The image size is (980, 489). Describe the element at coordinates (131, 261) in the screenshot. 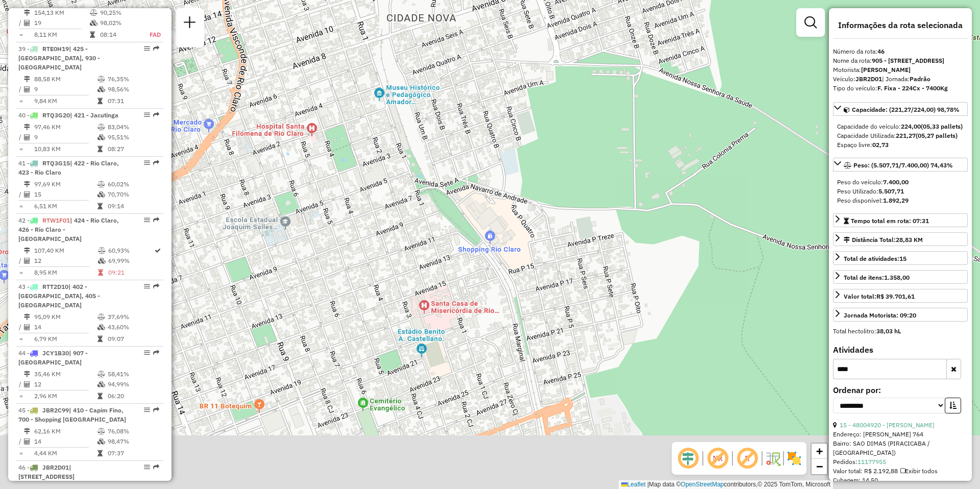

I see `td: 69,99%` at that location.